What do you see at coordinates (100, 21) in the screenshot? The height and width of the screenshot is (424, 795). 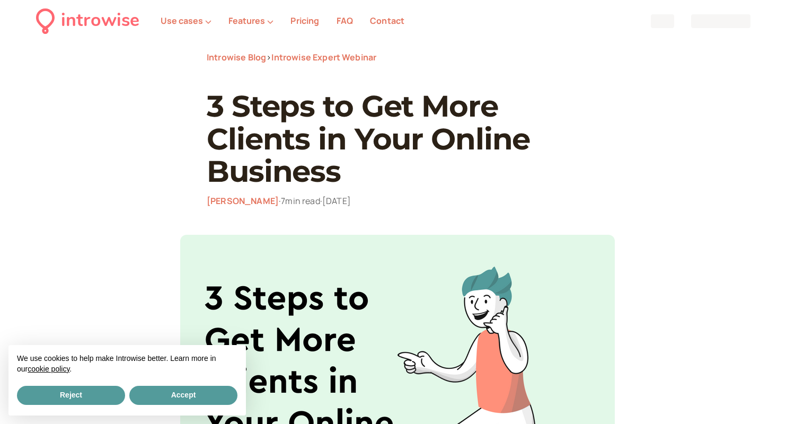 I see `div: introwise` at bounding box center [100, 21].